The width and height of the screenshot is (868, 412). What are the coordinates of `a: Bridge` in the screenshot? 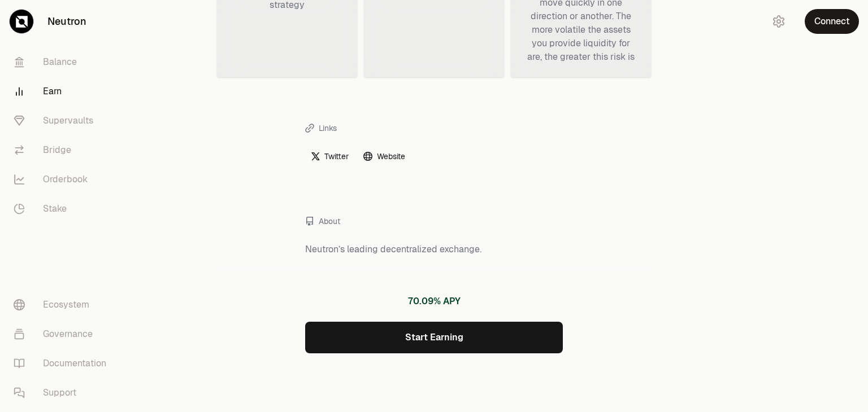 It's located at (63, 150).